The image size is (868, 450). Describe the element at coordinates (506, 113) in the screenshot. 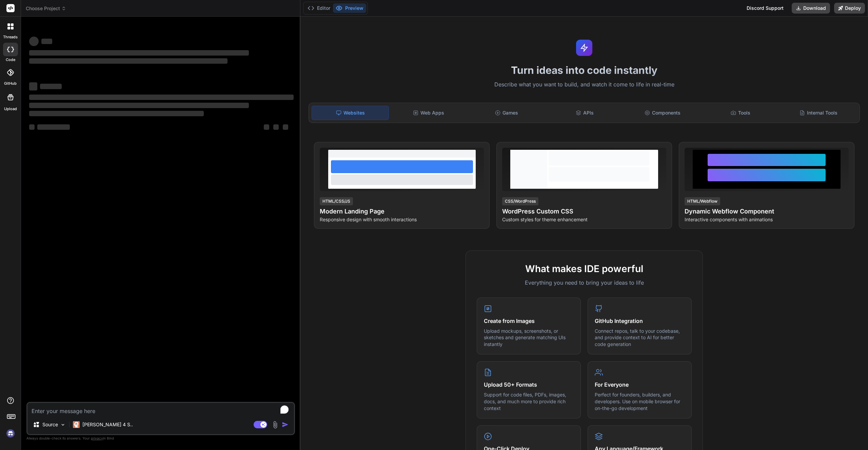

I see `div: Games` at that location.